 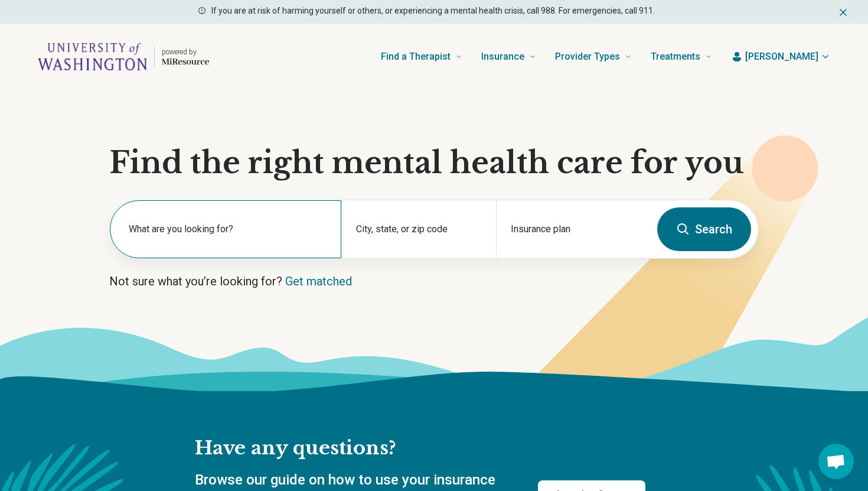 I want to click on a: Home page, so click(x=123, y=57).